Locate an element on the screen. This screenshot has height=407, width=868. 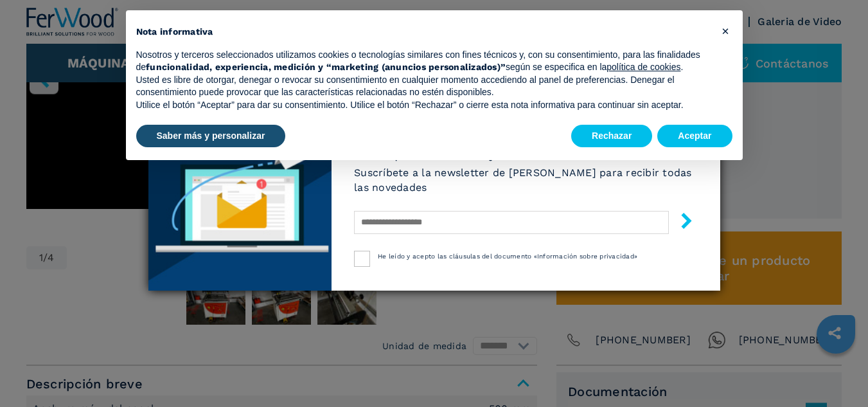
p: Utilice el botón “Aceptar” para dar su consentimiento. Utilice el botón “Rechazar” o cierre esta ... is located at coordinates (424, 106).